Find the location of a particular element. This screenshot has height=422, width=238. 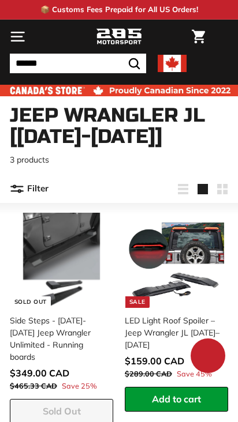

span: $349.00 CAD is located at coordinates (39, 373).